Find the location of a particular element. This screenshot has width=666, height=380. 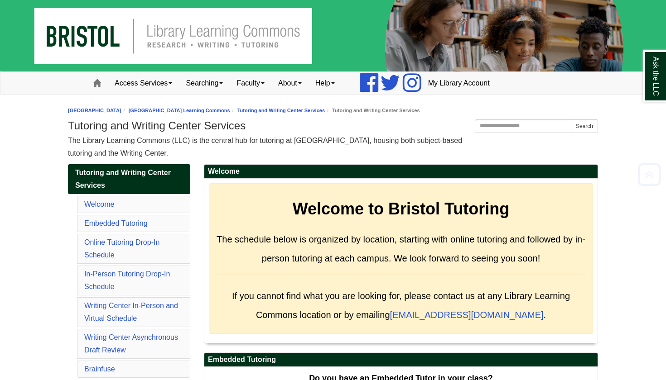

a: Online Tutoring Drop-In Schedule is located at coordinates (122, 249).